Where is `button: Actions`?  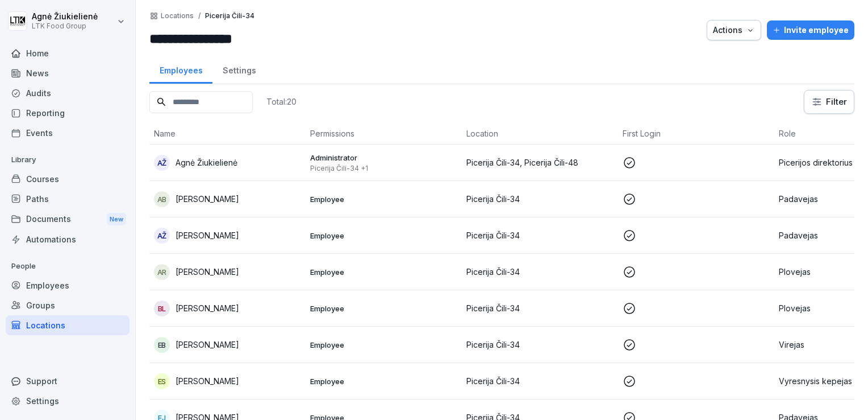
button: Actions is located at coordinates (735, 30).